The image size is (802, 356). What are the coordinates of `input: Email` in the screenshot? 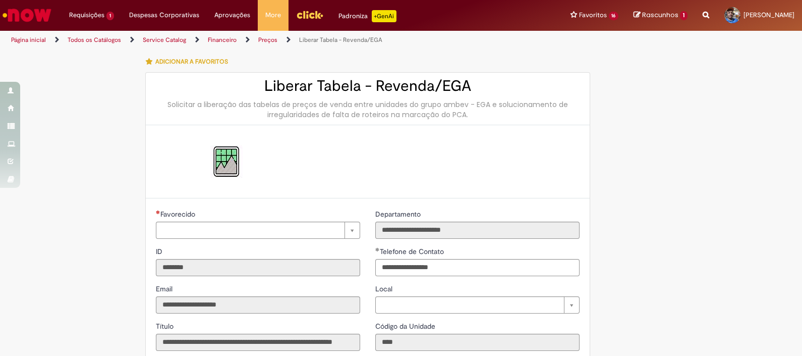 It's located at (258, 305).